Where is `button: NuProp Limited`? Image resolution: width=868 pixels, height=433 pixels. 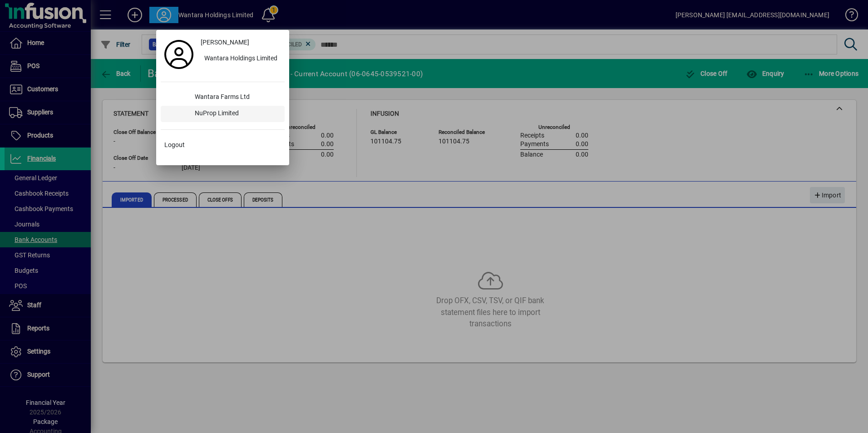 button: NuProp Limited is located at coordinates (223, 114).